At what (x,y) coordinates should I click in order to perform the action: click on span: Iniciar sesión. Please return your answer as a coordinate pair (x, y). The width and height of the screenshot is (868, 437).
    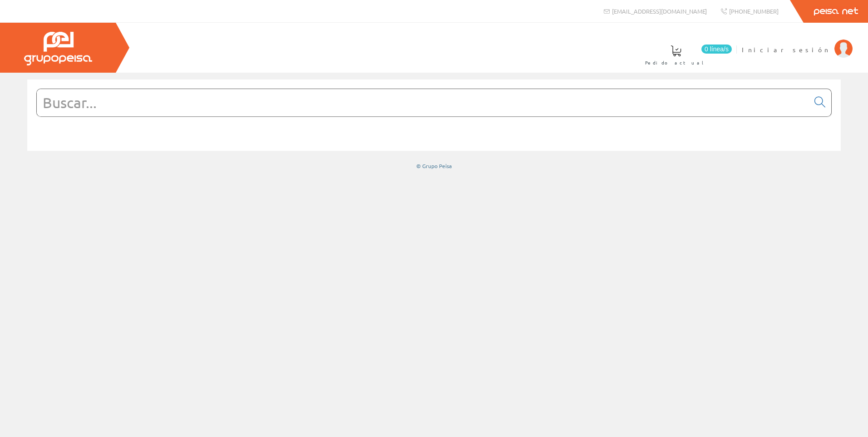
    Looking at the image, I should click on (786, 50).